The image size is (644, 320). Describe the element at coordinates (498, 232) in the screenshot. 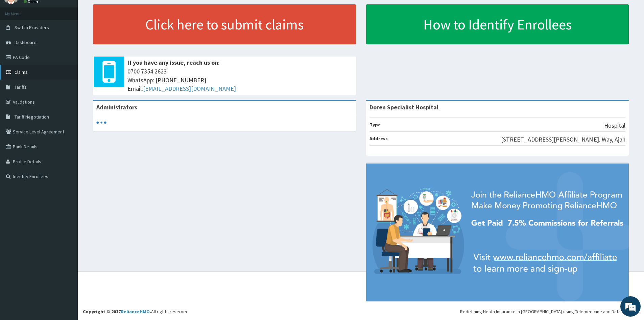

I see `img: provider-team-banner.png` at that location.